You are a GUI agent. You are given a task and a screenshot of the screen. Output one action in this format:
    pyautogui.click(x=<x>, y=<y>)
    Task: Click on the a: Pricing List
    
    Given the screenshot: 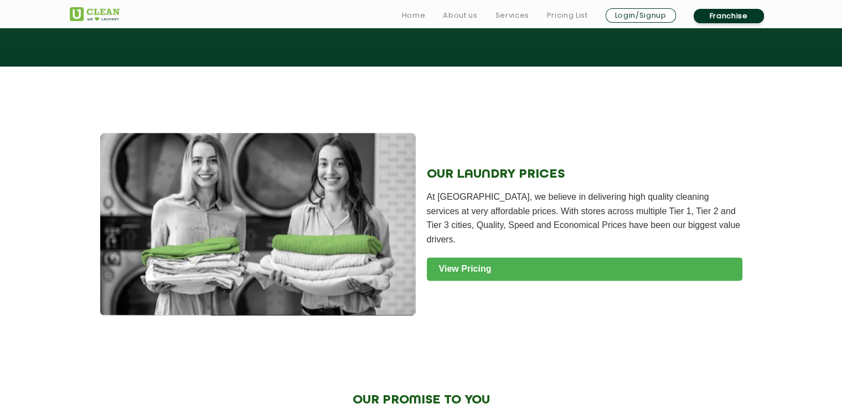 What is the action you would take?
    pyautogui.click(x=567, y=15)
    